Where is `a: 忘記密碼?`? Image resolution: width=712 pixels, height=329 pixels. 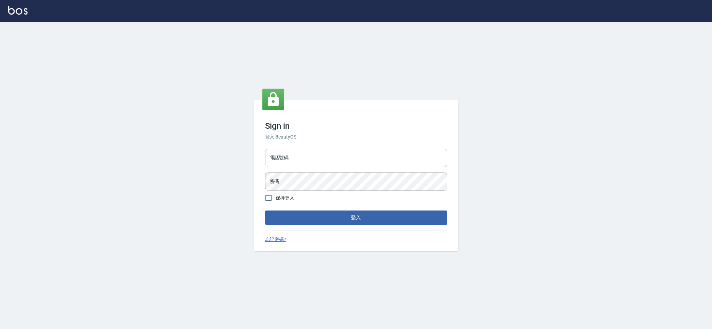 a: 忘記密碼? is located at coordinates (276, 240).